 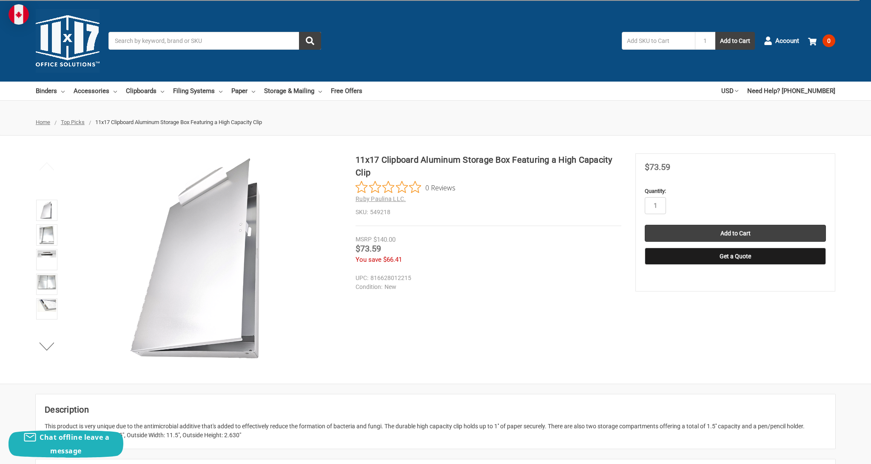 I want to click on a: Binders, so click(x=50, y=91).